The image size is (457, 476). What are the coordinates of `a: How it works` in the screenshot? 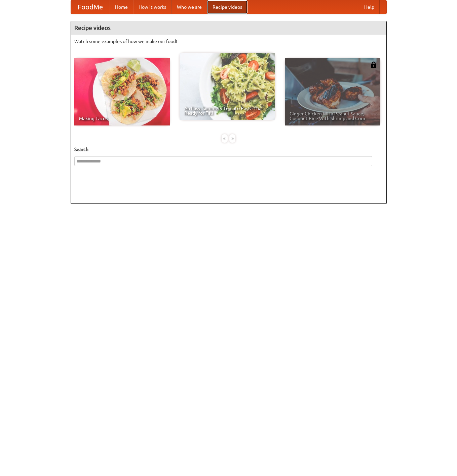 It's located at (152, 7).